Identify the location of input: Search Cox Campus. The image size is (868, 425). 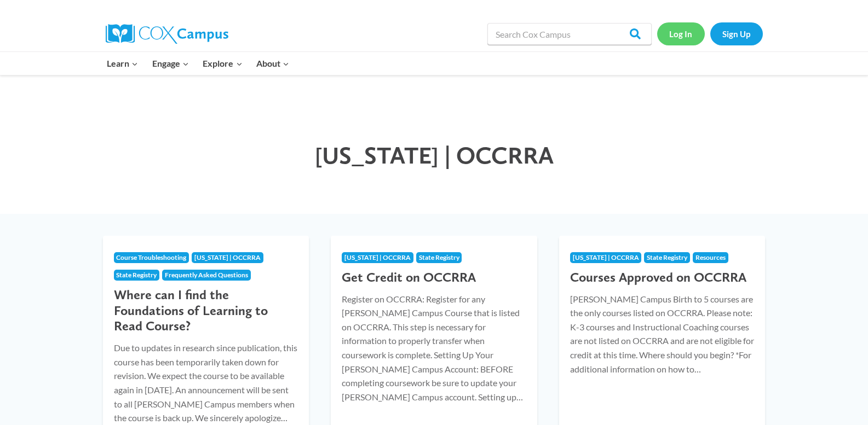
(569, 34).